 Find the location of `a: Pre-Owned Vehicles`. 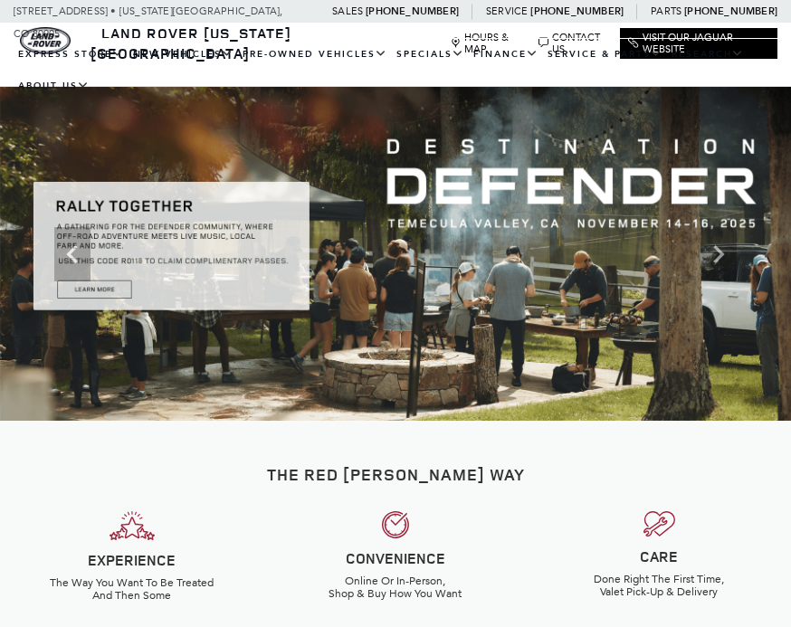

a: Pre-Owned Vehicles is located at coordinates (315, 54).